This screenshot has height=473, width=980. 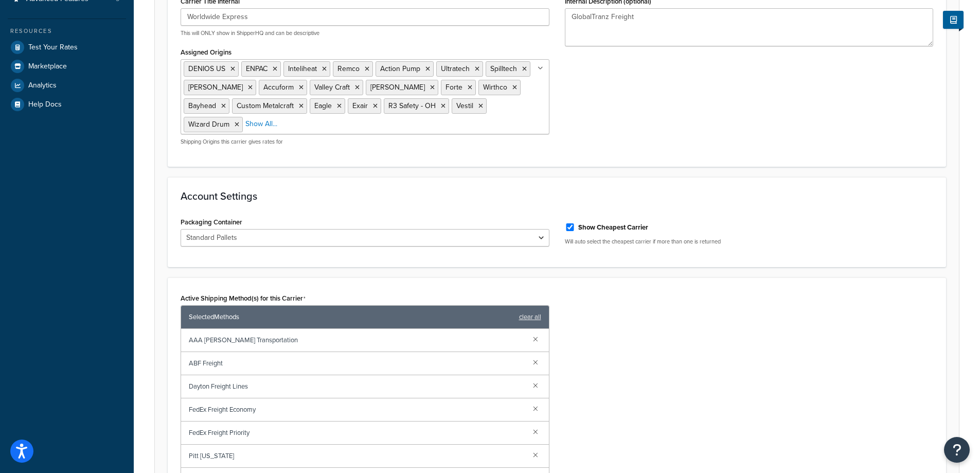 What do you see at coordinates (207, 68) in the screenshot?
I see `span: DENIOS US` at bounding box center [207, 68].